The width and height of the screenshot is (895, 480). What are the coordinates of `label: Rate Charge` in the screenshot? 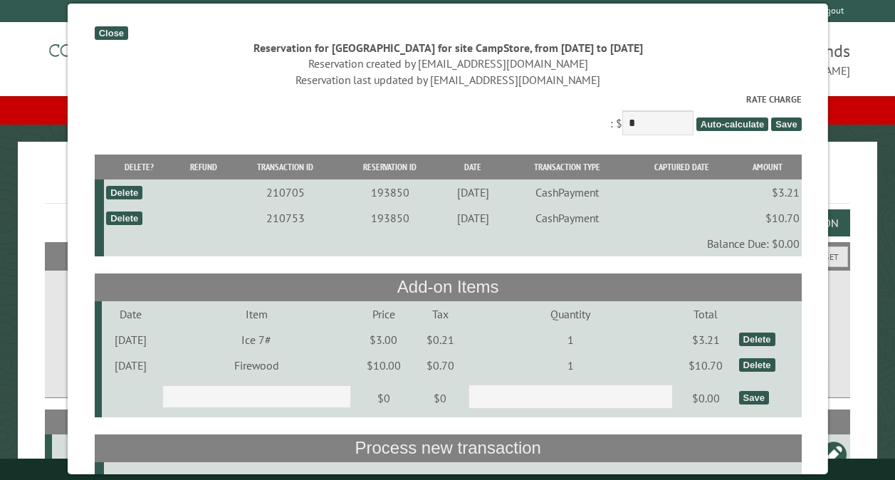 It's located at (447, 99).